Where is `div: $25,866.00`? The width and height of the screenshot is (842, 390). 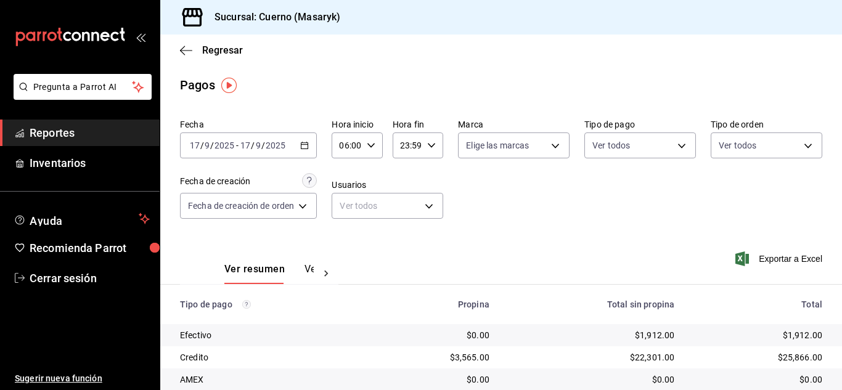 div: $25,866.00 is located at coordinates (759, 358).